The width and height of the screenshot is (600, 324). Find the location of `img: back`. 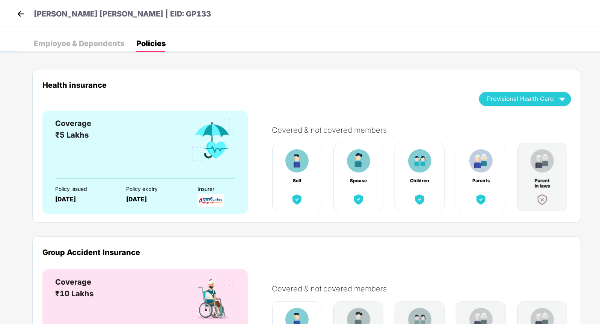

img: back is located at coordinates (21, 14).